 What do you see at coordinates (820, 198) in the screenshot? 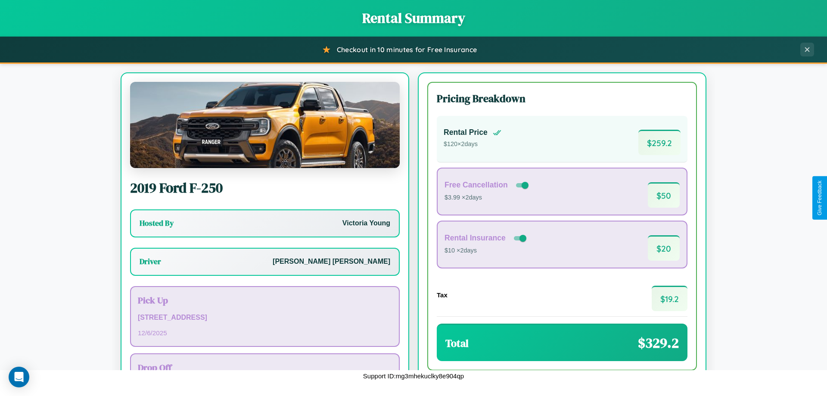
I see `div: Give Feedback` at bounding box center [820, 198].